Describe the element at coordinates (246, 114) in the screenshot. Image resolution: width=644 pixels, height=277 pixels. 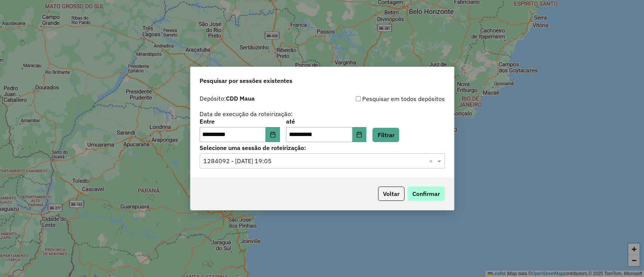
I see `label: Data de execução da roteirização:` at that location.